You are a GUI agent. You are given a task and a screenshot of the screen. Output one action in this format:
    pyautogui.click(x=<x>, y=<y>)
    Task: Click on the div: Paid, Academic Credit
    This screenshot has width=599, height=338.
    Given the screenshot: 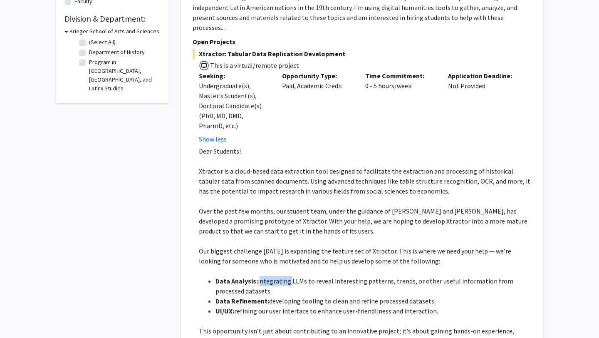 What is the action you would take?
    pyautogui.click(x=317, y=107)
    